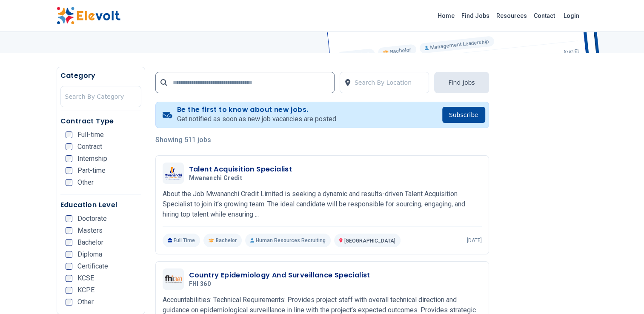 The image size is (644, 314). What do you see at coordinates (86, 278) in the screenshot?
I see `span: KCSE` at bounding box center [86, 278].